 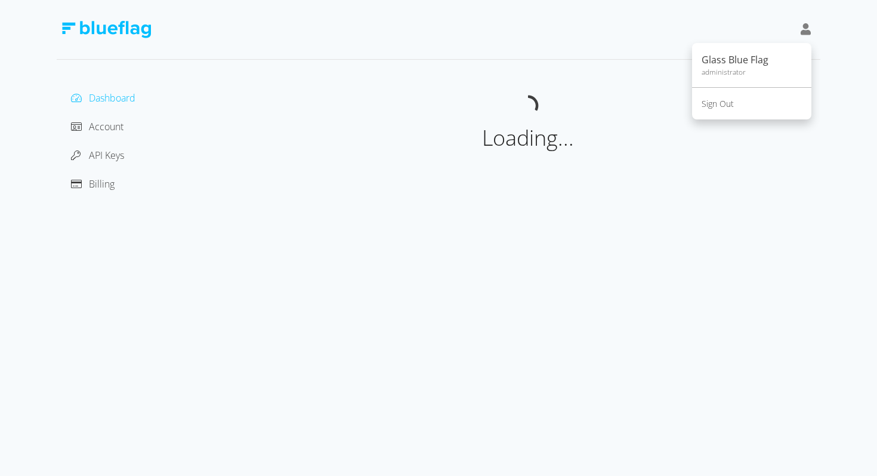 What do you see at coordinates (528, 137) in the screenshot?
I see `span: Loading...` at bounding box center [528, 137].